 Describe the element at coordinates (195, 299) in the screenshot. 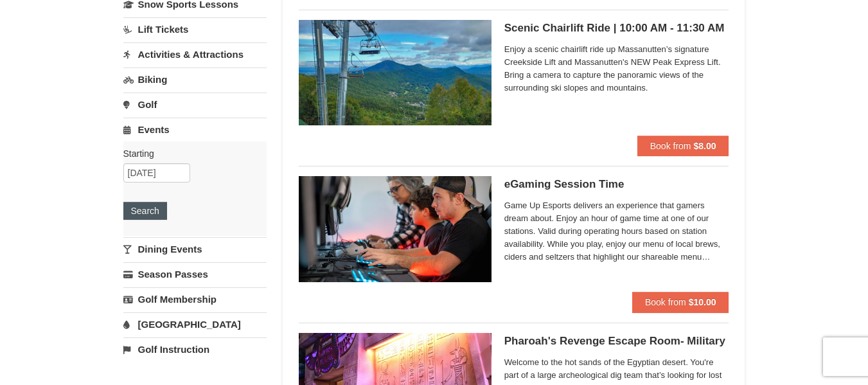

I see `a: Golf Membership` at that location.